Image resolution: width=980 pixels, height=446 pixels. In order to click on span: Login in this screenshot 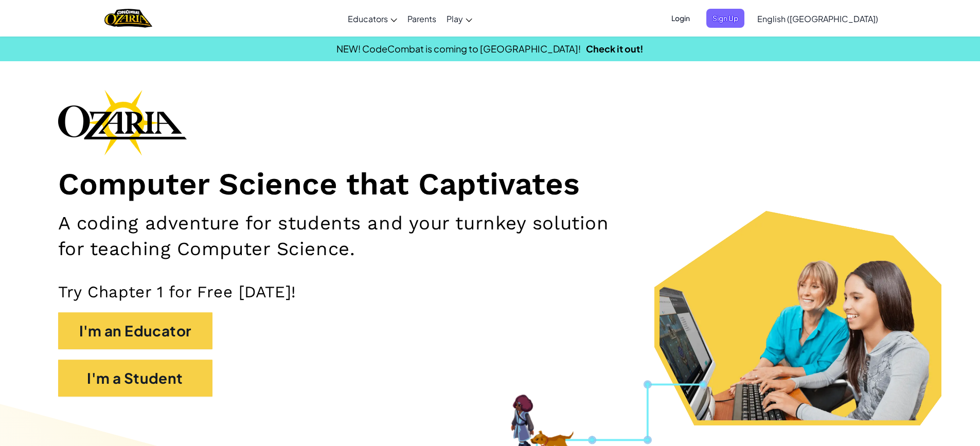, I will do `click(680, 18)`.